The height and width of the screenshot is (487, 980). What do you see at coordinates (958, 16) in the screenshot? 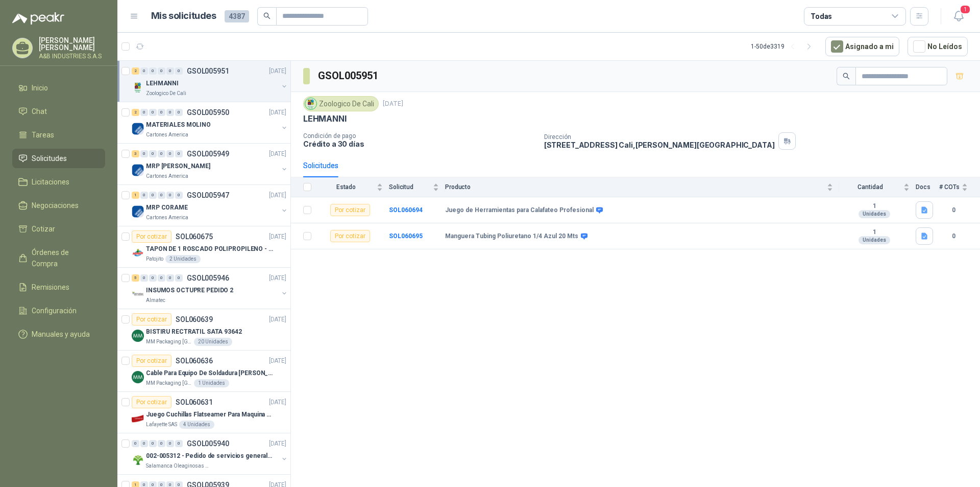
I see `button: 1` at bounding box center [958, 16].